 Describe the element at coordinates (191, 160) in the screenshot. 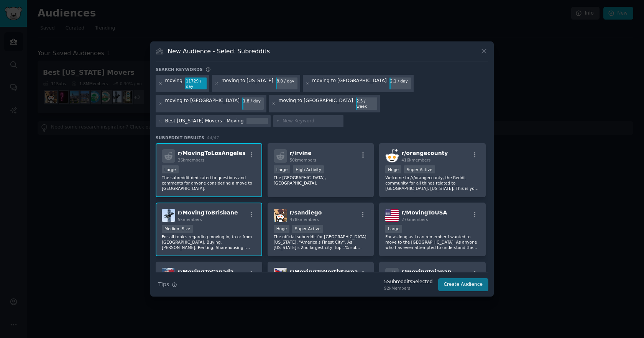

I see `span: 36k members` at that location.